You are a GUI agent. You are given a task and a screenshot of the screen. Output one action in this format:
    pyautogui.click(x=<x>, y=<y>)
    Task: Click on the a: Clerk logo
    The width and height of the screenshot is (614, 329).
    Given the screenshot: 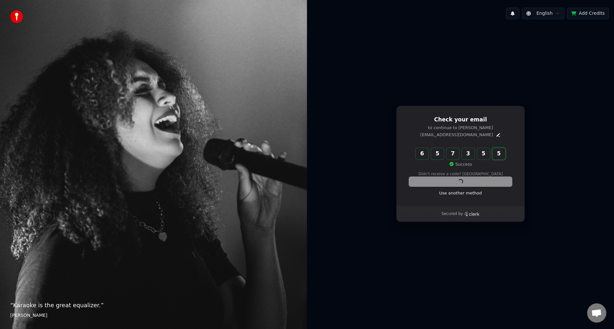 What is the action you would take?
    pyautogui.click(x=472, y=214)
    